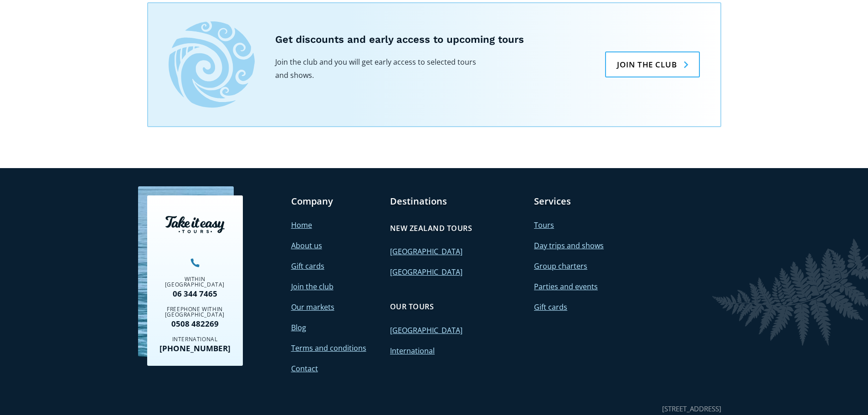 Image resolution: width=868 pixels, height=415 pixels. Describe the element at coordinates (544, 225) in the screenshot. I see `a: Tours` at that location.